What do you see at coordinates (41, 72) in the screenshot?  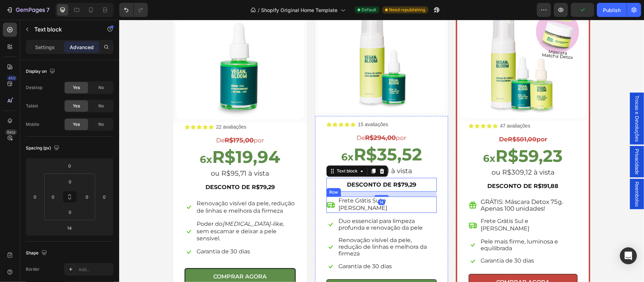 I see `div: Display on` at bounding box center [41, 72].